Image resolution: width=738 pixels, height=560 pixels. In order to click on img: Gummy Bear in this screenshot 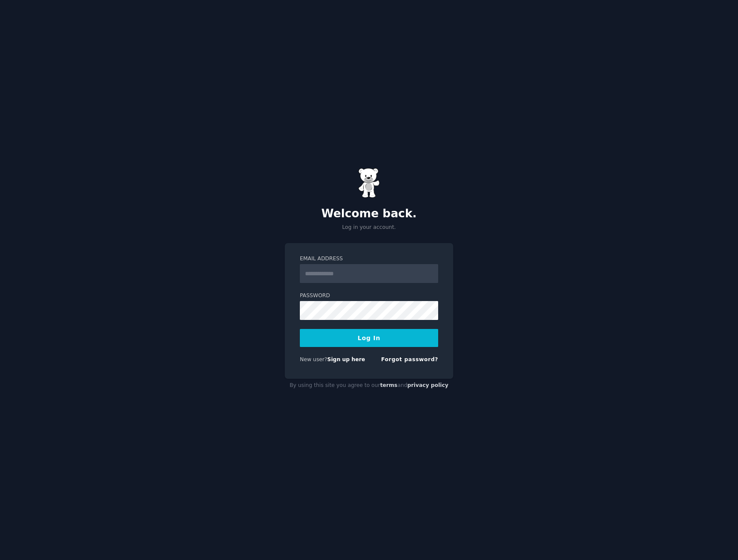, I will do `click(369, 183)`.